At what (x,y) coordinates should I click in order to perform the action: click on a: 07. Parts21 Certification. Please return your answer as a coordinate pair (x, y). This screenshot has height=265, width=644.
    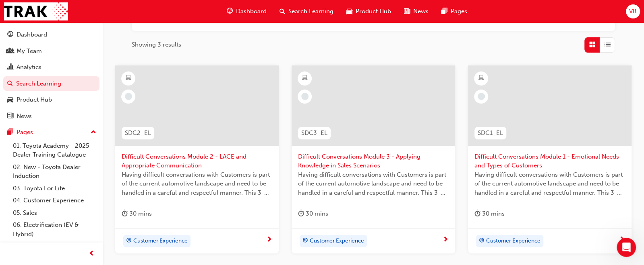
    Looking at the image, I should click on (54, 247).